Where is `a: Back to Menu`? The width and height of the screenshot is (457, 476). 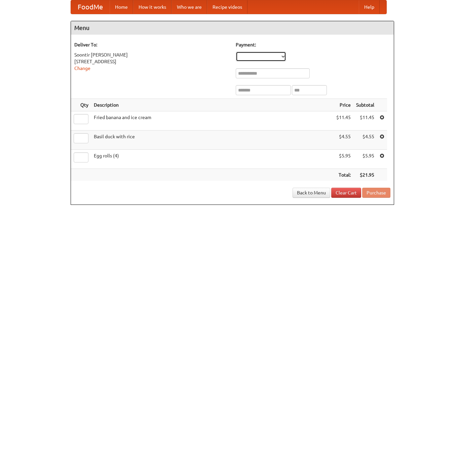
a: Back to Menu is located at coordinates (311, 193).